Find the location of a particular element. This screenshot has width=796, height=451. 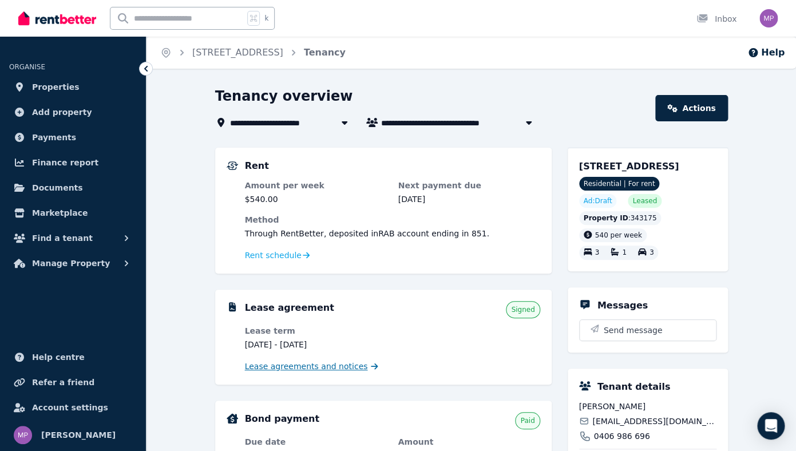

img: RentBetter is located at coordinates (57, 18).